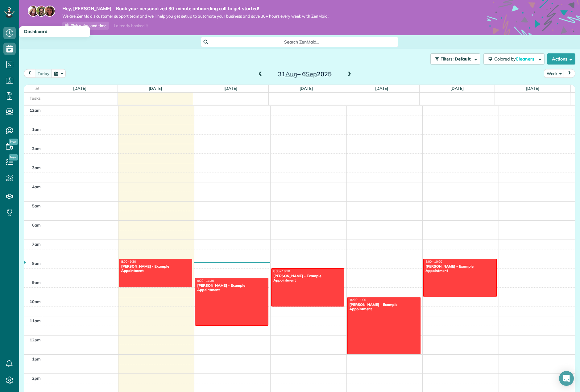 This screenshot has height=392, width=580. Describe the element at coordinates (554, 73) in the screenshot. I see `button: Week` at that location.